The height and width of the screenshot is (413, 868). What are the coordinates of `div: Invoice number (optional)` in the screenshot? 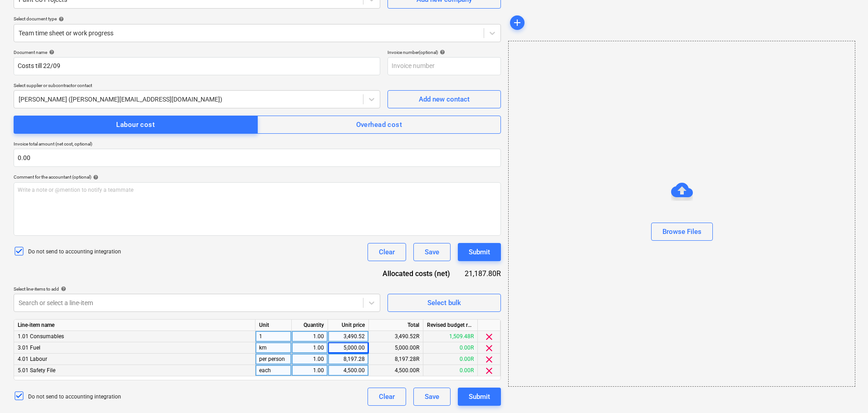 It's located at (444, 52).